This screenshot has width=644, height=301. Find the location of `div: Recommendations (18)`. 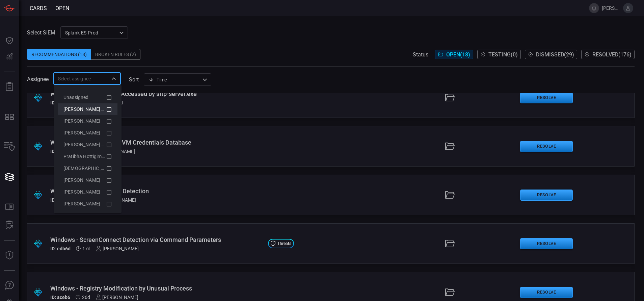

div: Recommendations (18) is located at coordinates (59, 54).